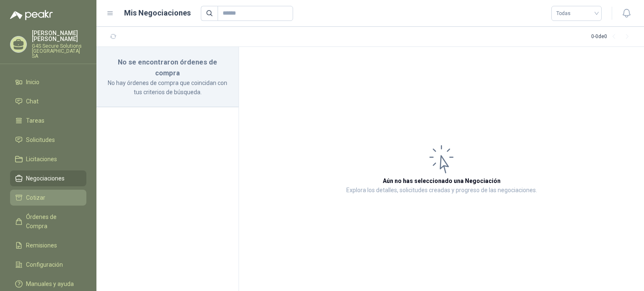  What do you see at coordinates (45, 178) in the screenshot?
I see `span: Negociaciones` at bounding box center [45, 178].